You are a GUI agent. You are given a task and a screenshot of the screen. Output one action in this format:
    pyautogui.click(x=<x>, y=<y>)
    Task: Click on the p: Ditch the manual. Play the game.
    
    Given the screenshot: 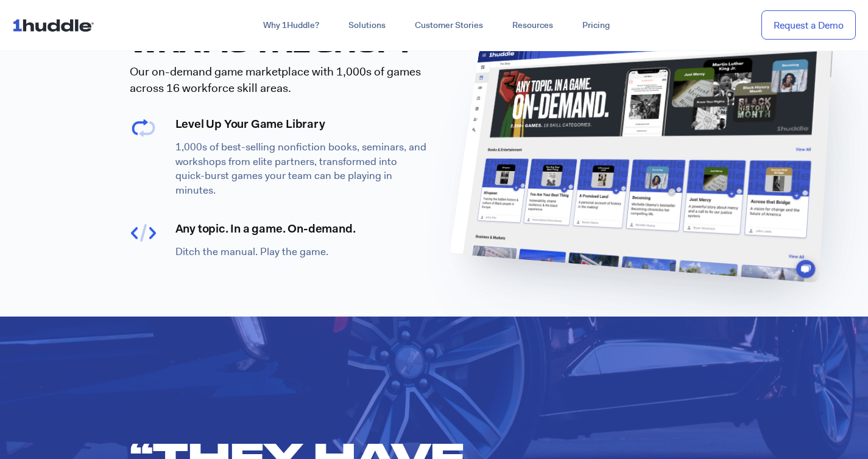 What is the action you would take?
    pyautogui.click(x=301, y=252)
    